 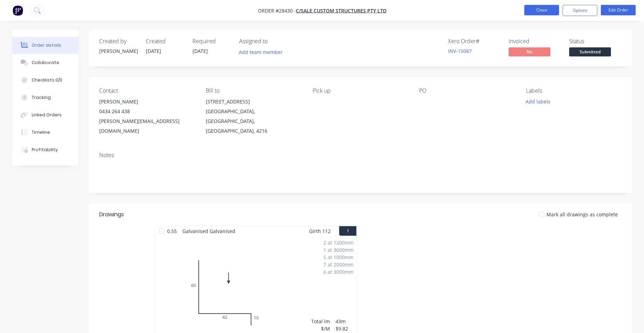 What do you see at coordinates (345, 322) in the screenshot?
I see `div: 43m` at bounding box center [345, 322].